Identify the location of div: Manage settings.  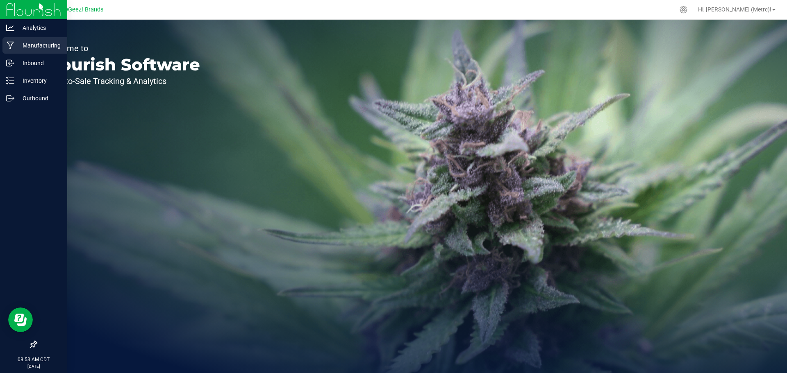
(683, 9).